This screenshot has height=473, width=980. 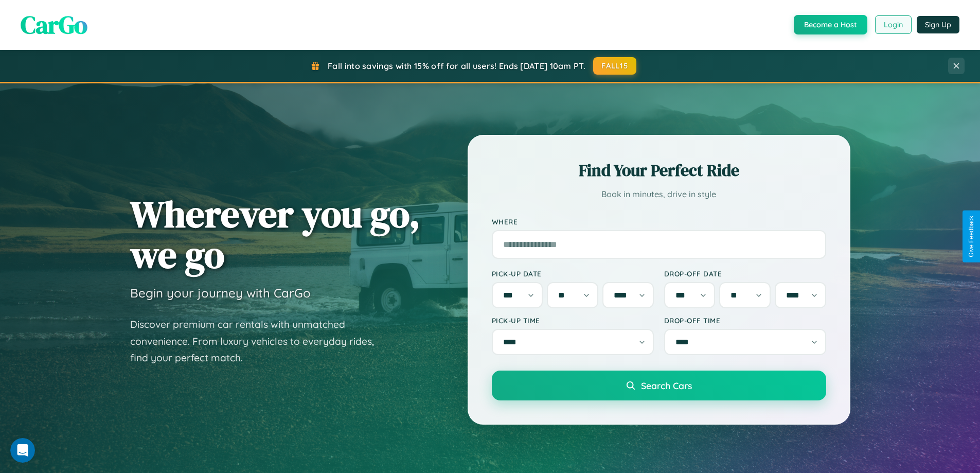 What do you see at coordinates (830, 25) in the screenshot?
I see `button: Become a Host` at bounding box center [830, 25].